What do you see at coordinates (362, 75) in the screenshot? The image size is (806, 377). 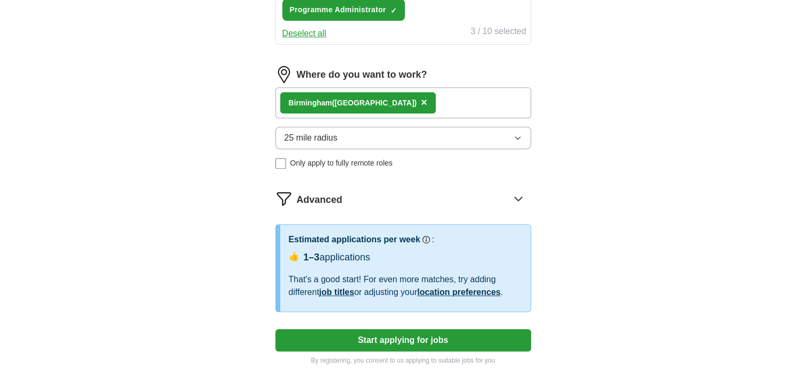 I see `label: Where do you want to work?` at bounding box center [362, 75].